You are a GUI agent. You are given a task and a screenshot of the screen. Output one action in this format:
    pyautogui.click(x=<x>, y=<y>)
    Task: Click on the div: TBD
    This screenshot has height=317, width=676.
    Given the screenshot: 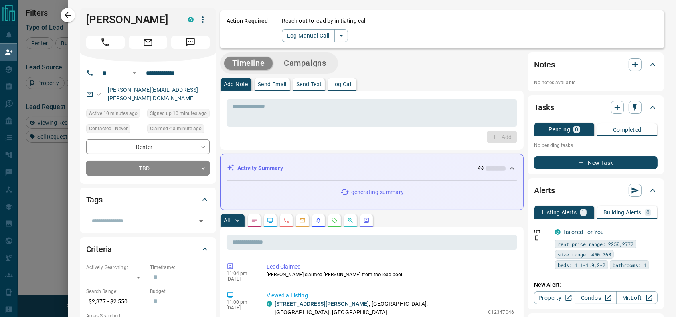 What is the action you would take?
    pyautogui.click(x=148, y=168)
    